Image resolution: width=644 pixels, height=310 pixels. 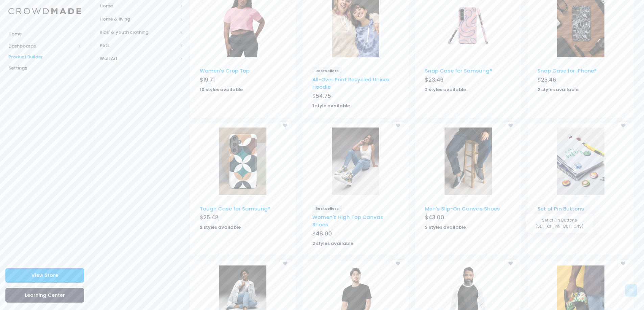 I want to click on span: View Store, so click(x=44, y=276).